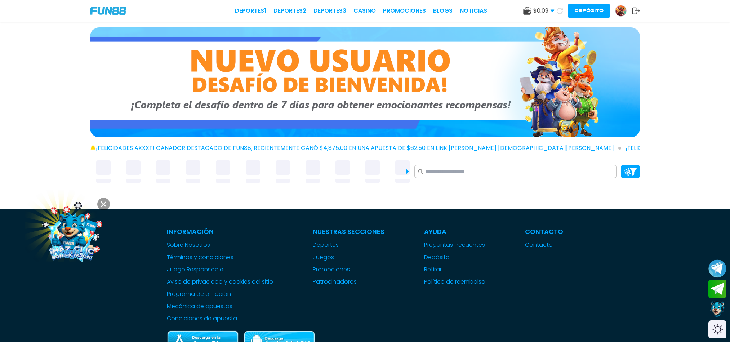  I want to click on a: NOTICIAS, so click(473, 11).